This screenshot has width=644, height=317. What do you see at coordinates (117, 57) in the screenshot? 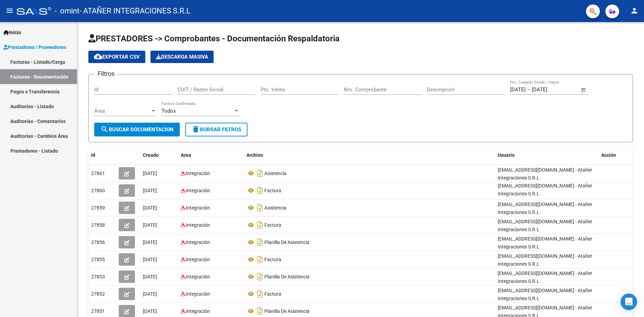
I see `span: Exportar CSV` at bounding box center [117, 57].